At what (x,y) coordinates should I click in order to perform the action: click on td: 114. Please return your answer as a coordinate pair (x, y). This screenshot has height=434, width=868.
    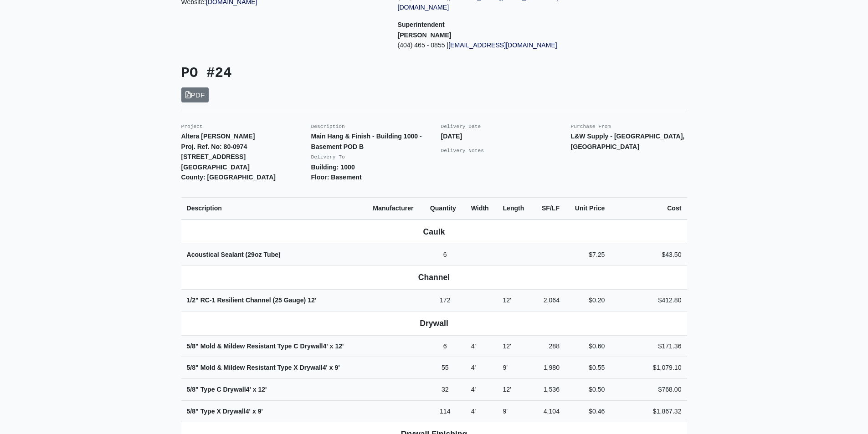
    Looking at the image, I should click on (445, 411).